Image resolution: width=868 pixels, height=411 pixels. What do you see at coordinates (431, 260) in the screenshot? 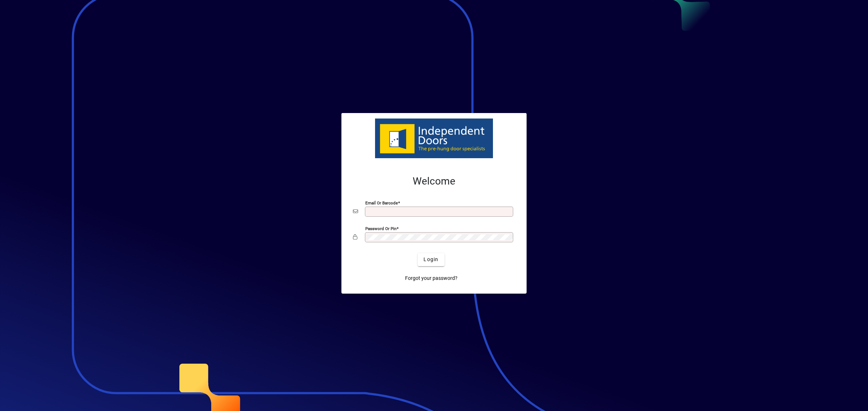
I see `button: Login` at bounding box center [431, 260].